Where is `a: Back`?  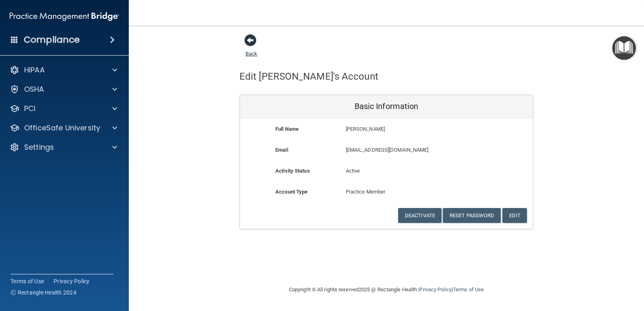
a: Back is located at coordinates (251, 49).